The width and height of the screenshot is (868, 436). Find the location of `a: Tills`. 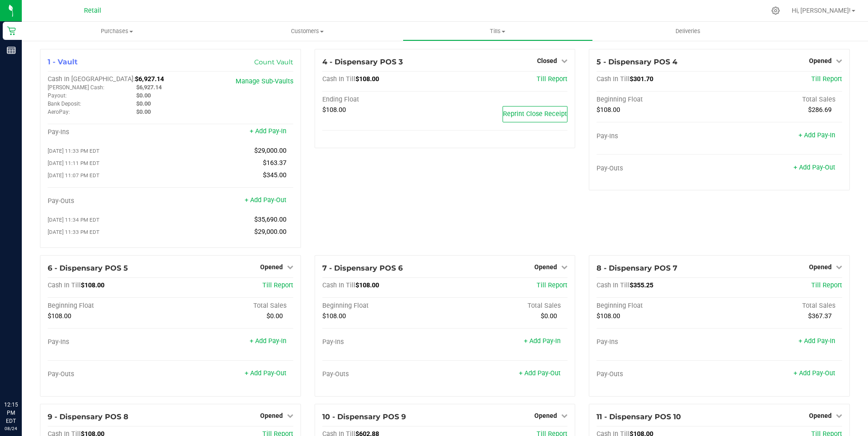

a: Tills is located at coordinates (498, 31).